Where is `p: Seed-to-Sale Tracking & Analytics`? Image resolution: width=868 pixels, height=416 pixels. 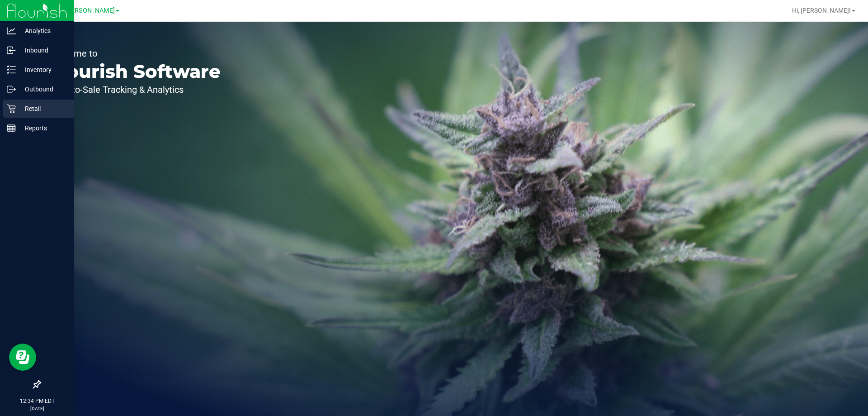
p: Seed-to-Sale Tracking & Analytics is located at coordinates (134, 90).